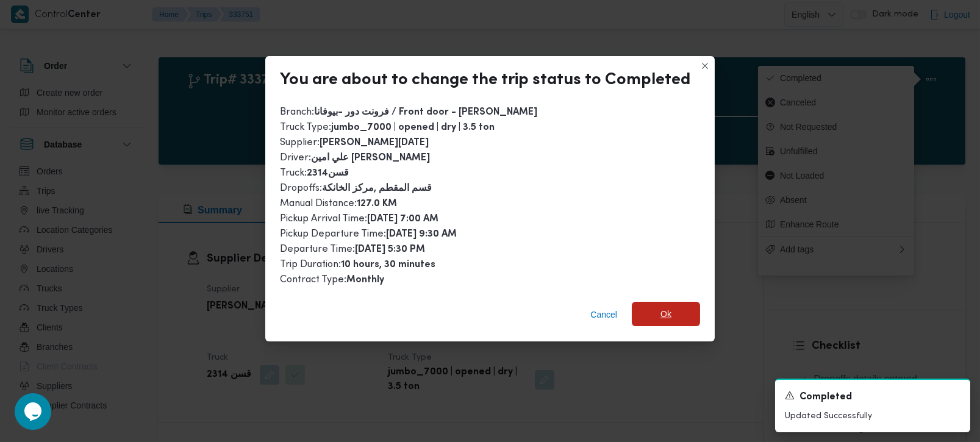 This screenshot has height=442, width=980. Describe the element at coordinates (377, 188) in the screenshot. I see `b: قسم المقطم ,مركز الخانكة` at that location.